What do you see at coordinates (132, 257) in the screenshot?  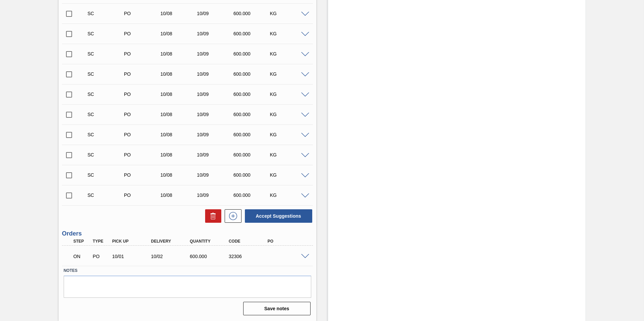 I see `div: 10/01/2025` at bounding box center [132, 257].